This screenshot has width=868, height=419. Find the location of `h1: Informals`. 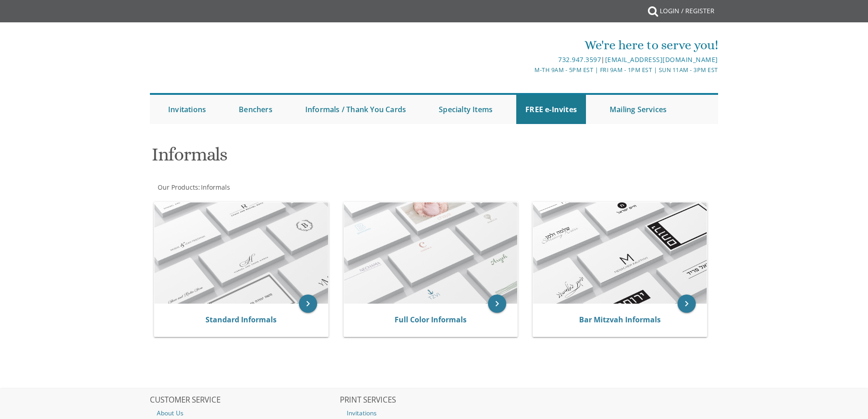

h1: Informals is located at coordinates (337, 158).